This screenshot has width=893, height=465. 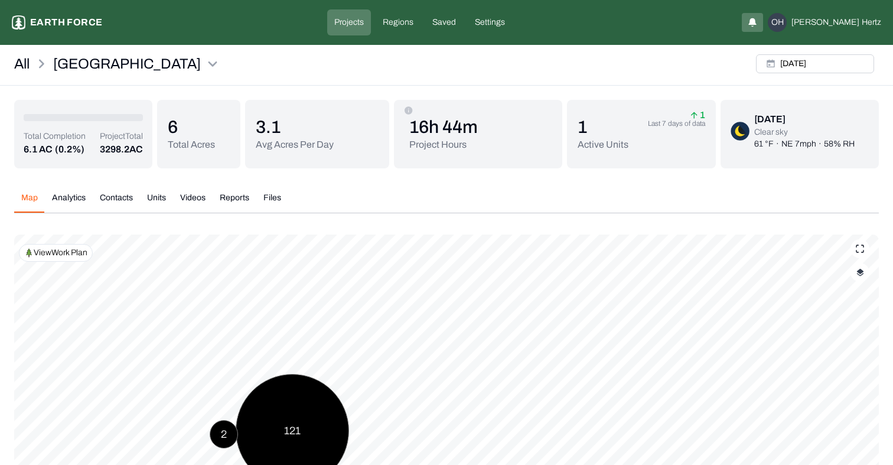 I want to click on a: All, so click(x=22, y=64).